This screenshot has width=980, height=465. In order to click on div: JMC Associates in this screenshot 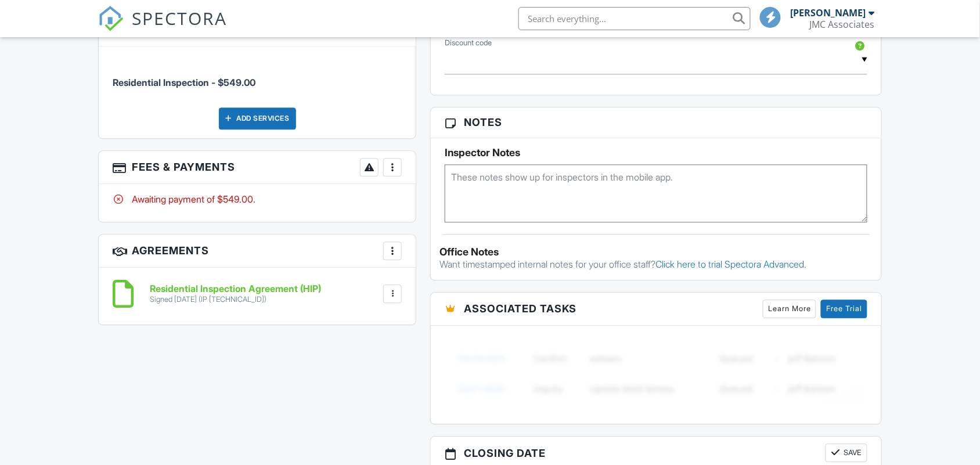, I will do `click(842, 24)`.